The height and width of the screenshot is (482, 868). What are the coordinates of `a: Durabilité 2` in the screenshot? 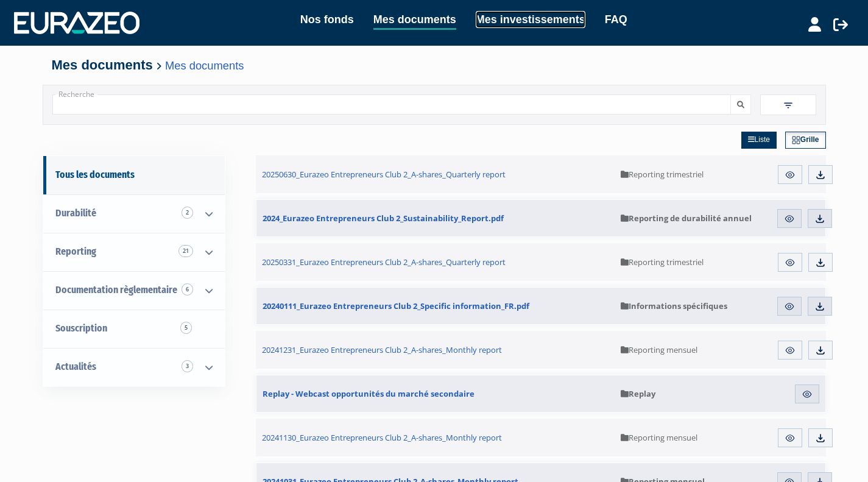 It's located at (134, 213).